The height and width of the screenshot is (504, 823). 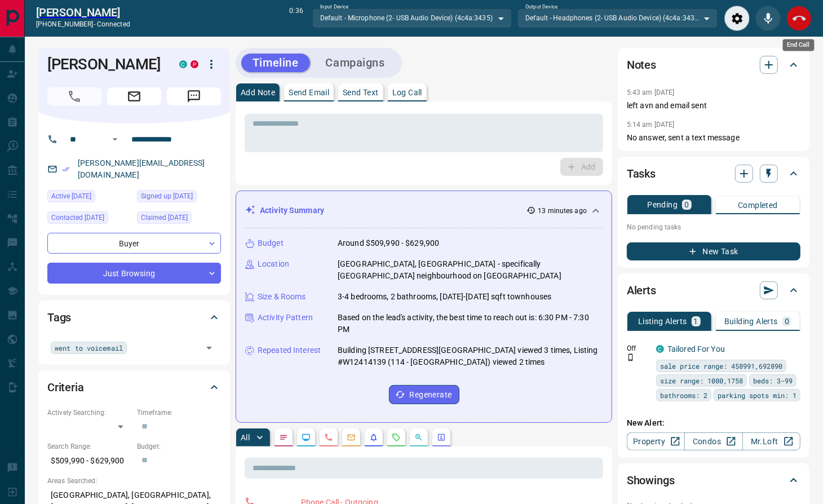 What do you see at coordinates (355, 62) in the screenshot?
I see `button: Campaigns` at bounding box center [355, 62].